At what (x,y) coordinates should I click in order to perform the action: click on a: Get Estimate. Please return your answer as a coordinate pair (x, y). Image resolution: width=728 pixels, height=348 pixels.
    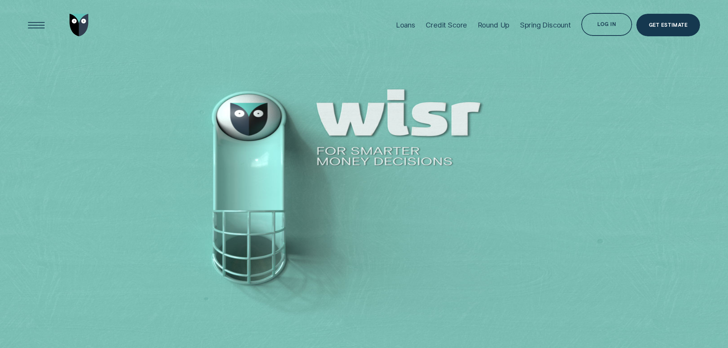
    Looking at the image, I should click on (668, 25).